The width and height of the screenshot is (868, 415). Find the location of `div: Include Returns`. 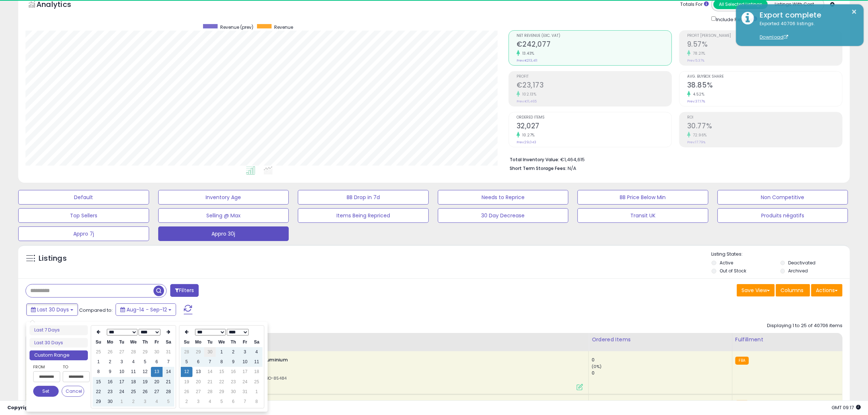

div: Include Returns is located at coordinates (736, 19).